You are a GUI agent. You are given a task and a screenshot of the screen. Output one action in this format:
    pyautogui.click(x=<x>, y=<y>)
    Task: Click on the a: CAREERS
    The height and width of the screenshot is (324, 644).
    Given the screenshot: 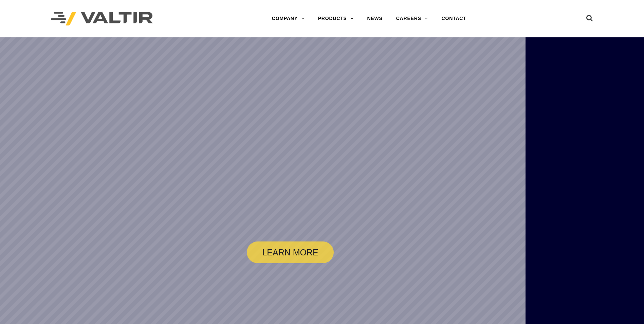 What is the action you would take?
    pyautogui.click(x=412, y=19)
    